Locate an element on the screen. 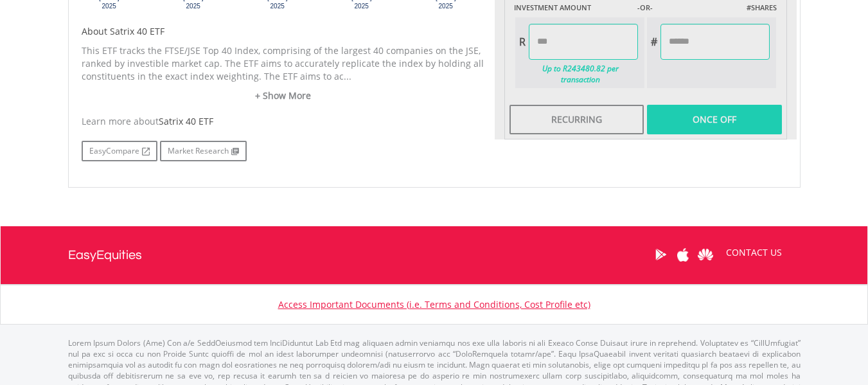  a: Huawei is located at coordinates (706, 254).